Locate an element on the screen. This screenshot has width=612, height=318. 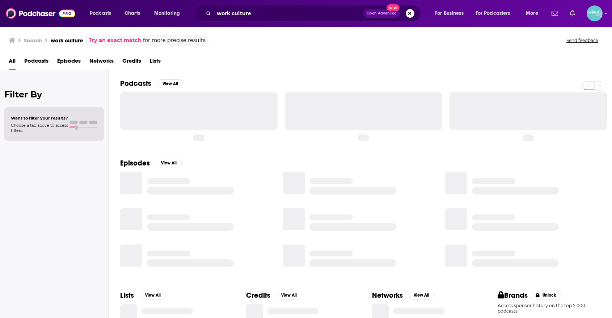
a: PodcastsView All is located at coordinates (152, 83).